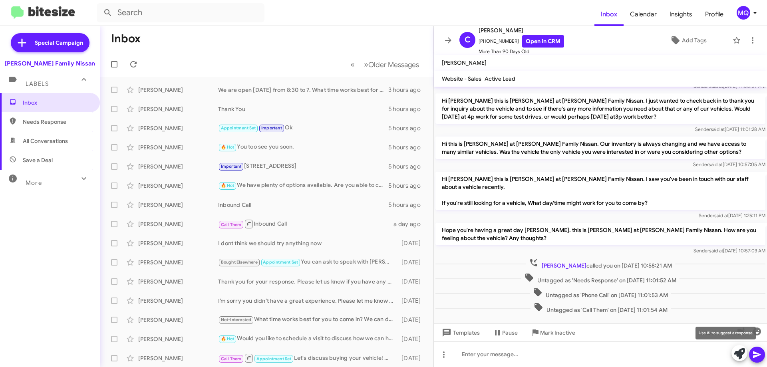  What do you see at coordinates (714, 14) in the screenshot?
I see `span: Profile` at bounding box center [714, 14].